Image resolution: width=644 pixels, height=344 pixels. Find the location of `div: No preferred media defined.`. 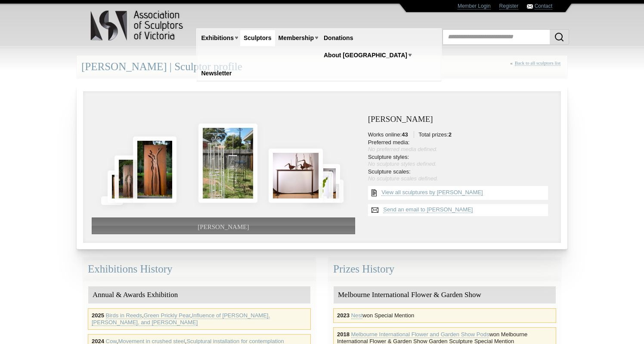

div: No preferred media defined. is located at coordinates (460, 149).